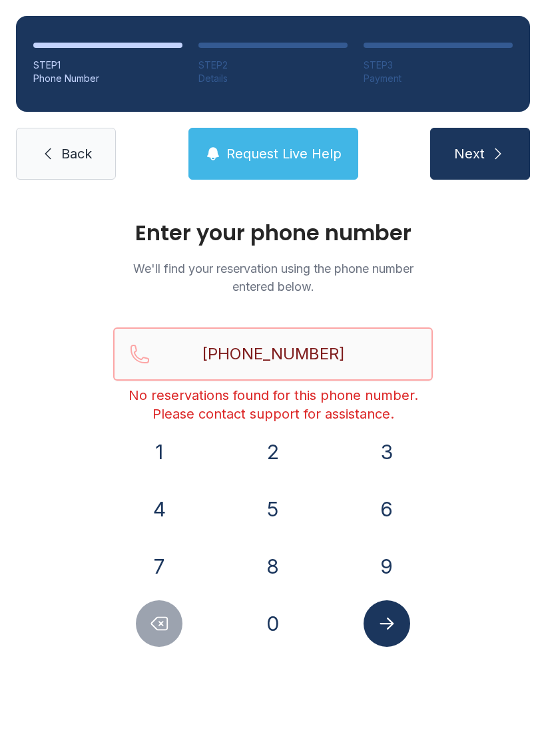 Image resolution: width=546 pixels, height=756 pixels. Describe the element at coordinates (159, 623) in the screenshot. I see `button: Delete number` at that location.